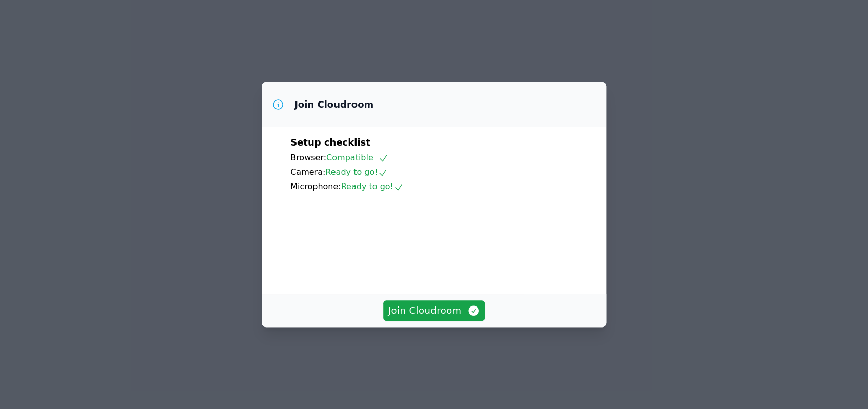 The height and width of the screenshot is (409, 868). I want to click on span: Microphone:, so click(316, 186).